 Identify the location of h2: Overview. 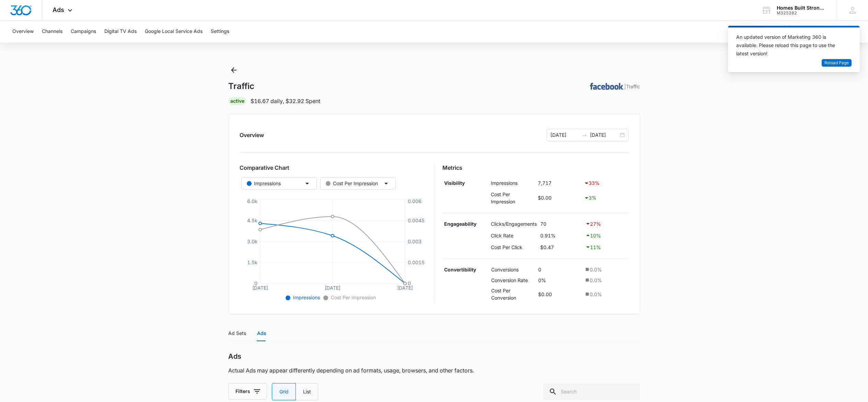
(251, 135).